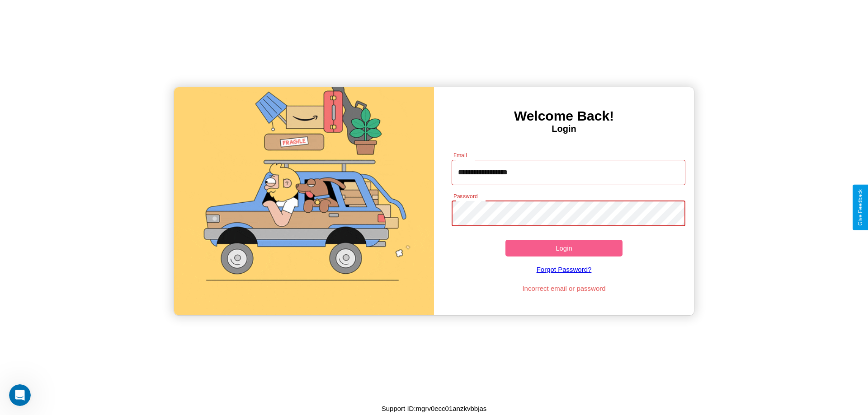 This screenshot has height=415, width=868. I want to click on p: Incorrect email or password, so click(564, 288).